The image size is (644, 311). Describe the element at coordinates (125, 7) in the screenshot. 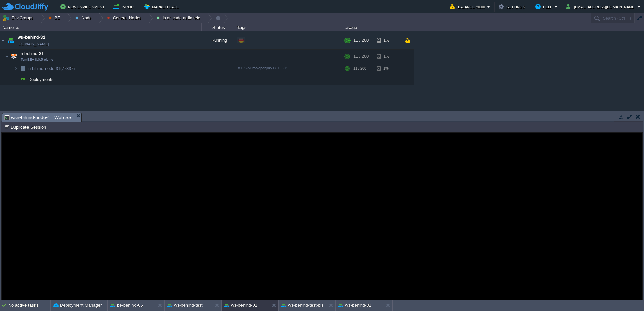

I see `button: Import` at that location.